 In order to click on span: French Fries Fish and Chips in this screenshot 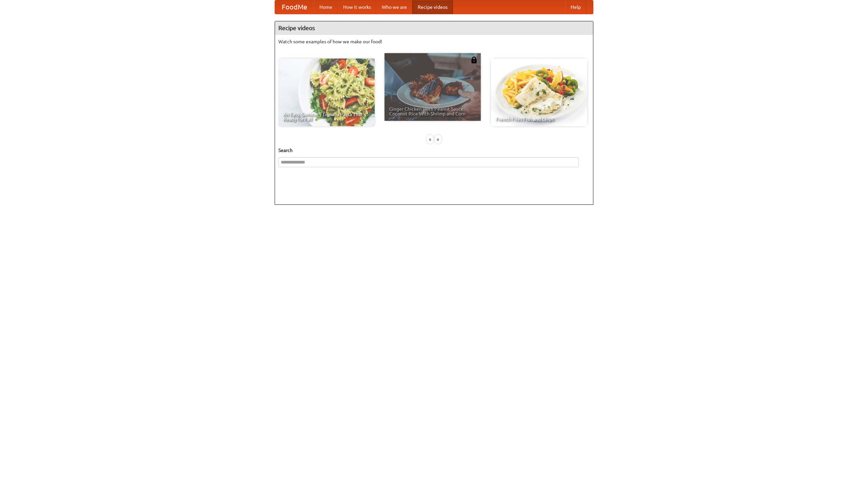, I will do `click(539, 119)`.